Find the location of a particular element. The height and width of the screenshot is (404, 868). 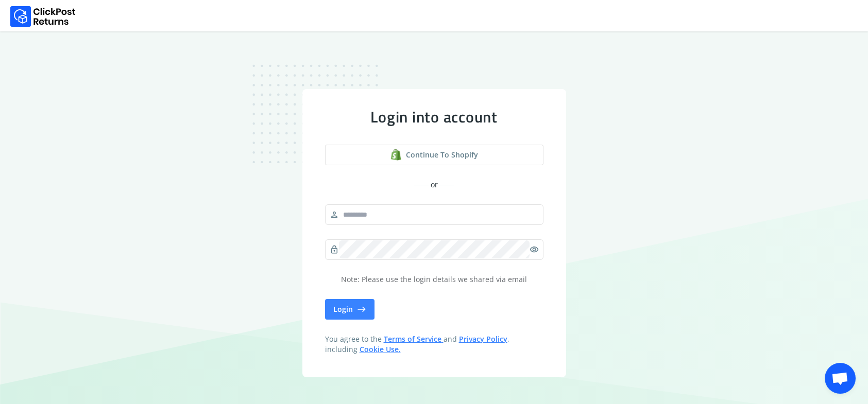

a: Cookie Use. is located at coordinates (380, 349).